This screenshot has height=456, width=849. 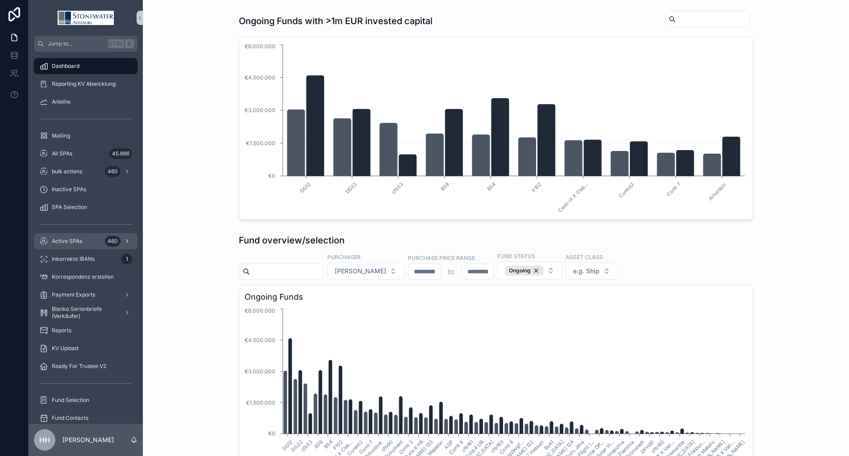 What do you see at coordinates (86, 312) in the screenshot?
I see `a: Blanko Serienbriefe (Verkäufer)` at bounding box center [86, 312].